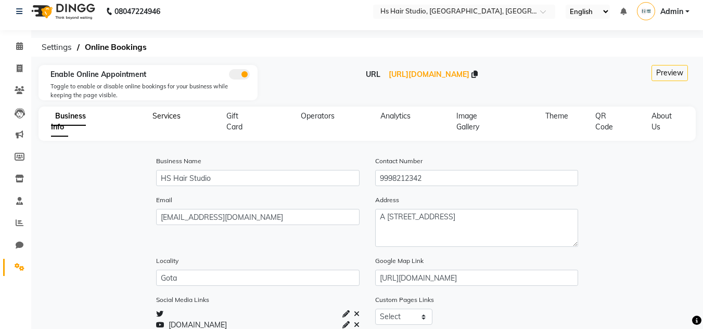 This screenshot has height=329, width=703. What do you see at coordinates (387, 200) in the screenshot?
I see `label: Address` at bounding box center [387, 200].